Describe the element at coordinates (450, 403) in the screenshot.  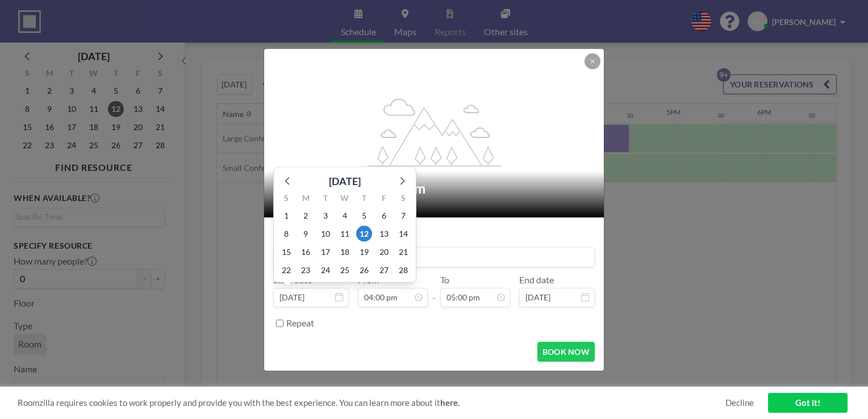
I see `a: here.` at that location.